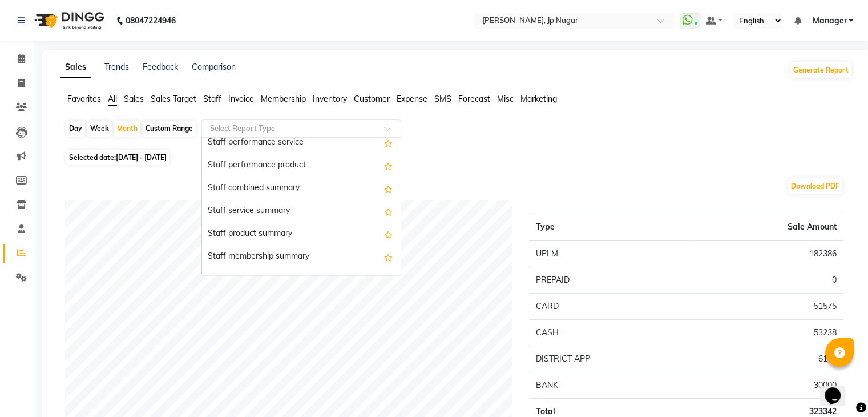 The image size is (868, 417). Describe the element at coordinates (134, 99) in the screenshot. I see `span: Sales` at that location.